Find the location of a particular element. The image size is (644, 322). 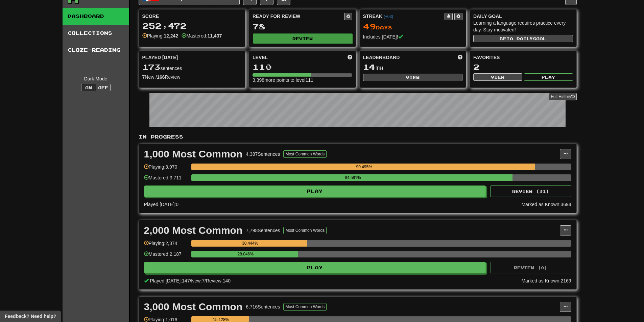

div: Marked as Known: 3694 is located at coordinates (546, 204).